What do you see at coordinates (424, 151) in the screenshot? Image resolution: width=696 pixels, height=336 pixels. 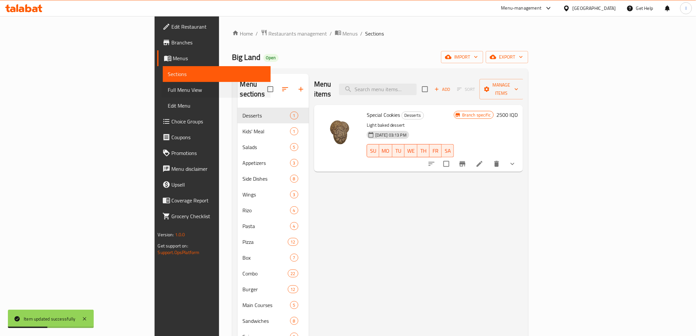 I see `button: TH` at bounding box center [424, 151].